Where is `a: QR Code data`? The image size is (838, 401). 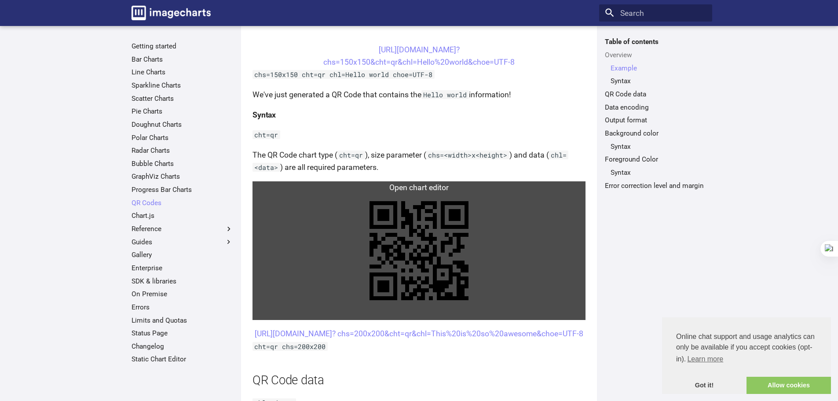 a: QR Code data is located at coordinates (655, 94).